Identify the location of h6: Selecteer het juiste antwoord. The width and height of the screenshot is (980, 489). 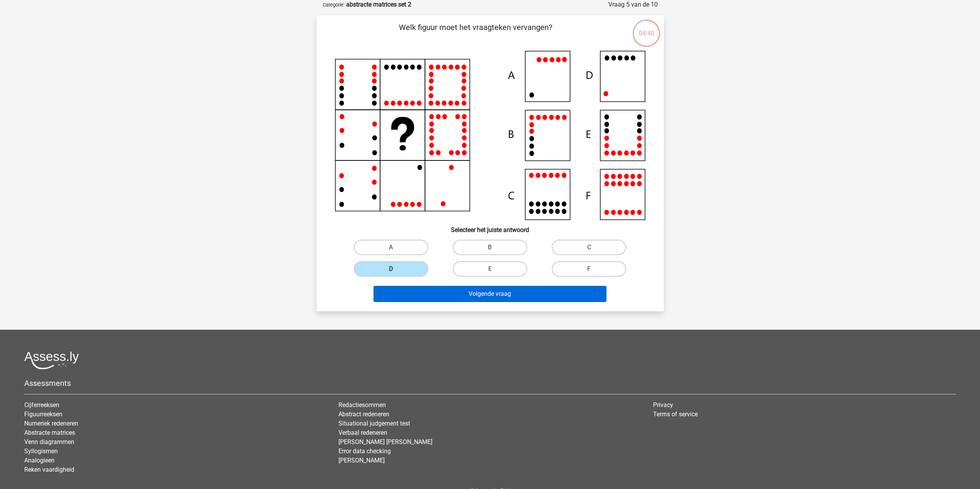
(490, 227).